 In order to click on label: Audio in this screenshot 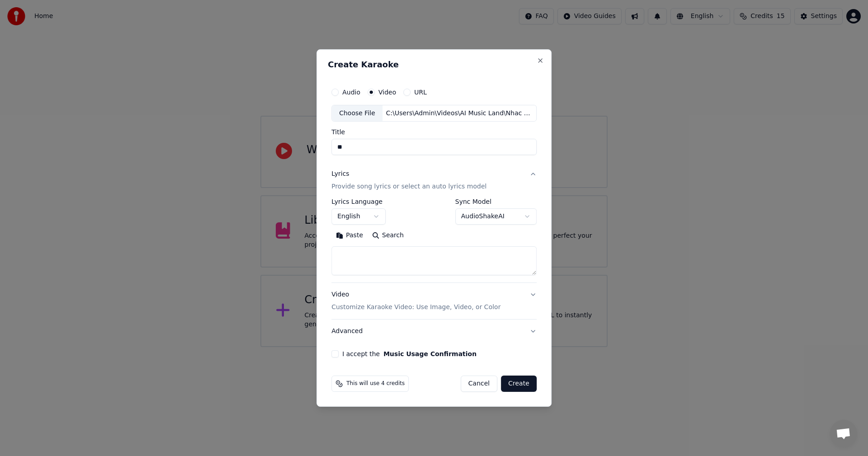, I will do `click(352, 92)`.